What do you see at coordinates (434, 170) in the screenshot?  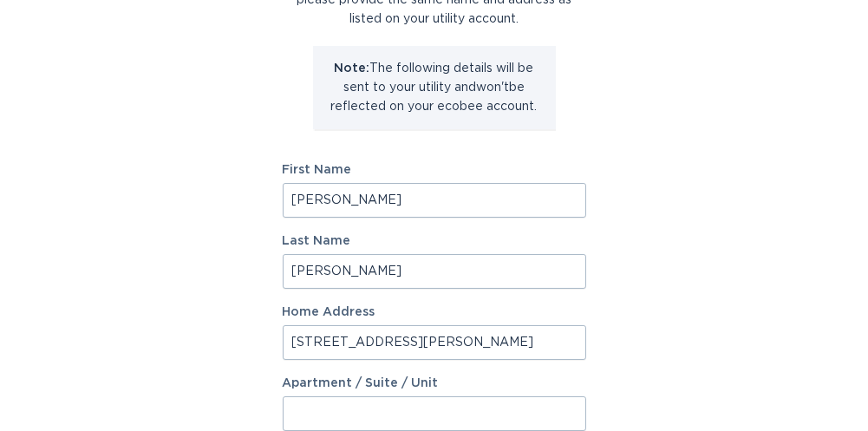 I see `label: First Name` at bounding box center [434, 170].